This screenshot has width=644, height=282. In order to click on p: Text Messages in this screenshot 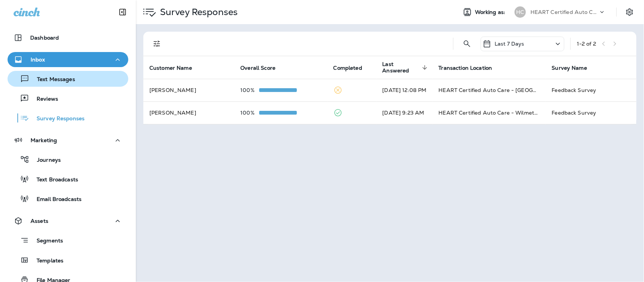, I will do `click(52, 79)`.